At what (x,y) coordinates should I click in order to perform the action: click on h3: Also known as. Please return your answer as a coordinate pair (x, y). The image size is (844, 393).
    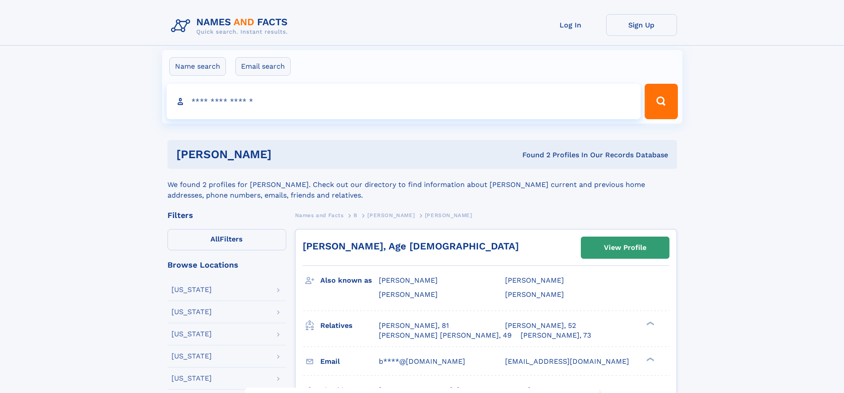
    Looking at the image, I should click on (349, 280).